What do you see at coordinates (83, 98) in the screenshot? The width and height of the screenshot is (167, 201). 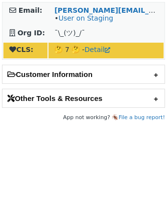 I see `h2: Other Tools & Resources` at bounding box center [83, 98].